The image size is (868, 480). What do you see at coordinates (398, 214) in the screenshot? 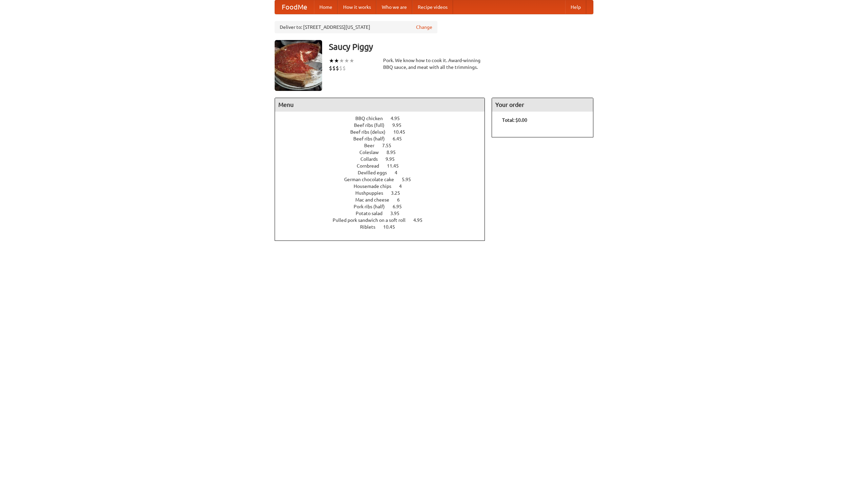
I see `span: 3.95` at bounding box center [398, 214].